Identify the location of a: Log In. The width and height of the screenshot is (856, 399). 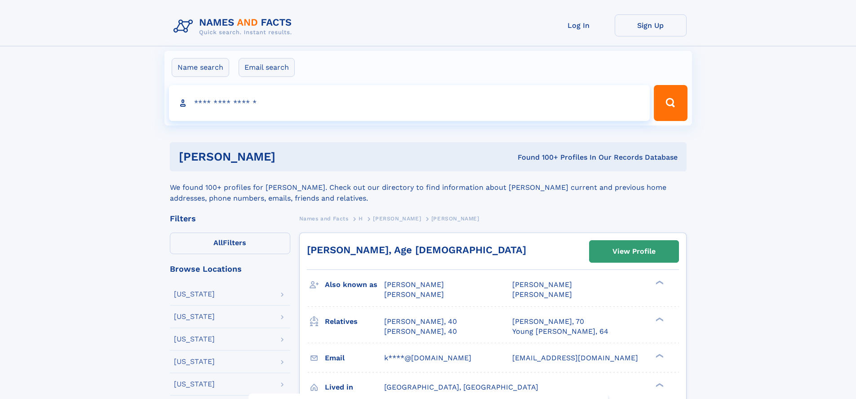
(579, 25).